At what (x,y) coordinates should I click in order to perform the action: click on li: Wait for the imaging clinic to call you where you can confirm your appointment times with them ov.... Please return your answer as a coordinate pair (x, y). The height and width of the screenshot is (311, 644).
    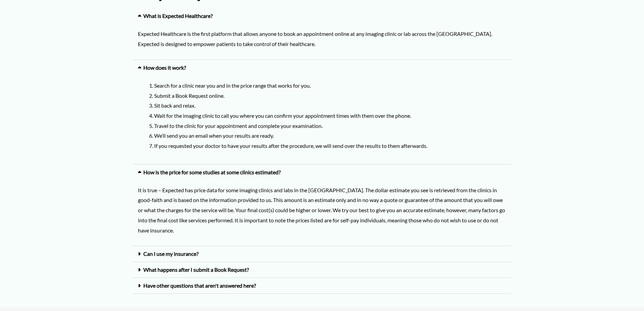
    Looking at the image, I should click on (330, 115).